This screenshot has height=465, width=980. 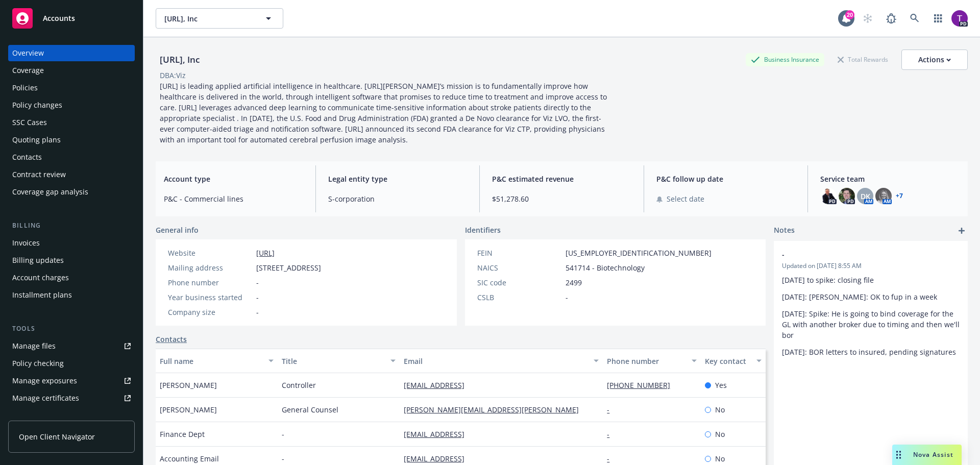 What do you see at coordinates (561, 178) in the screenshot?
I see `span: P&C estimated revenue` at bounding box center [561, 178].